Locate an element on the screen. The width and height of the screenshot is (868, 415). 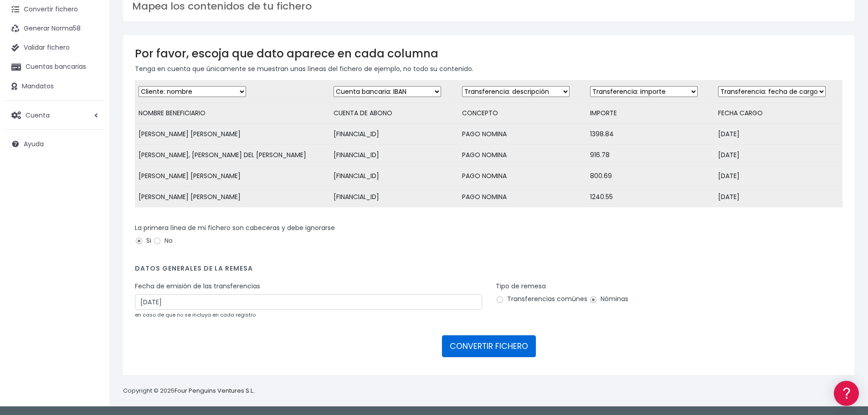
a: Problemas habituales is located at coordinates (91, 136).